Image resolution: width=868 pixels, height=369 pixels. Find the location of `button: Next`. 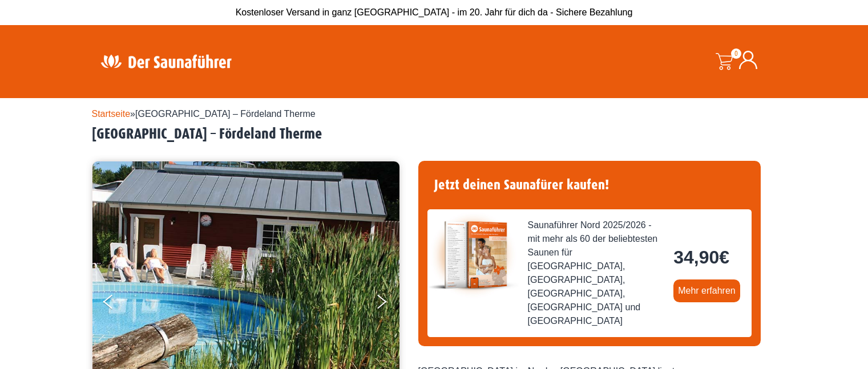

button: Next is located at coordinates (389, 304).